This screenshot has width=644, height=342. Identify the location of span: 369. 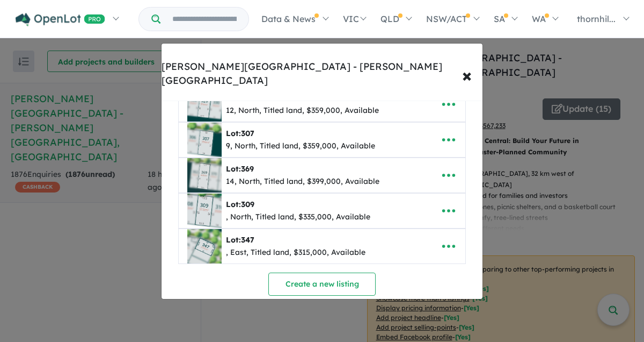
(247, 169).